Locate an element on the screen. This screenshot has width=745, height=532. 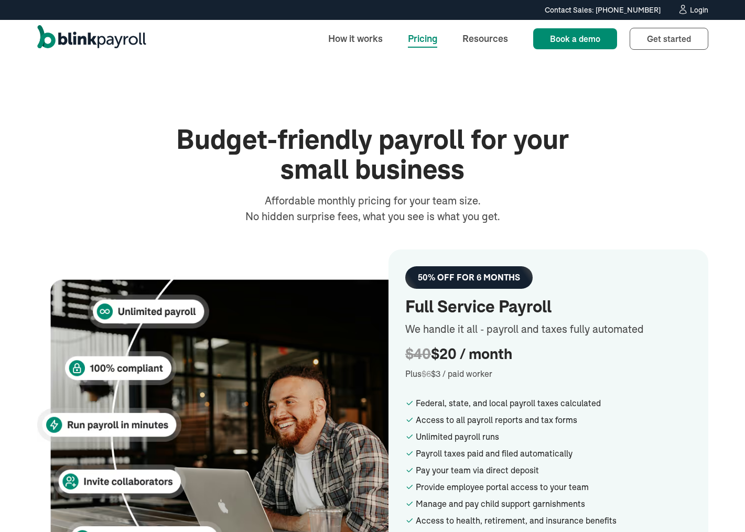
span: $40 is located at coordinates (418, 354).